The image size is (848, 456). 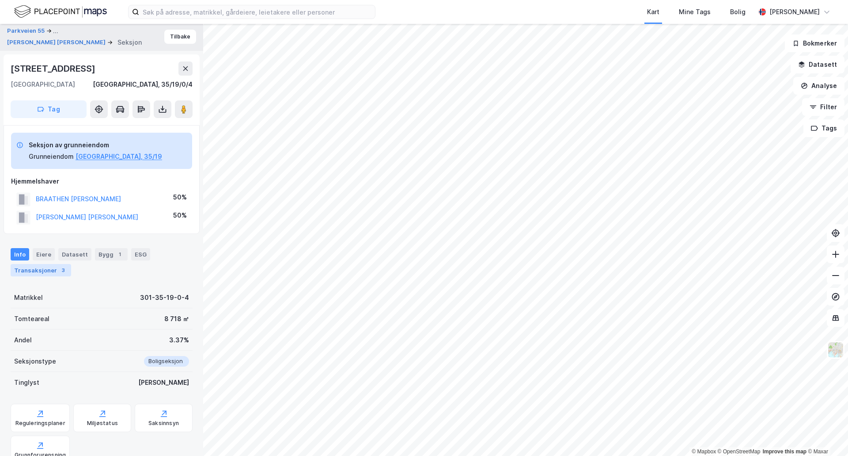 I want to click on div: Bygg, so click(x=111, y=254).